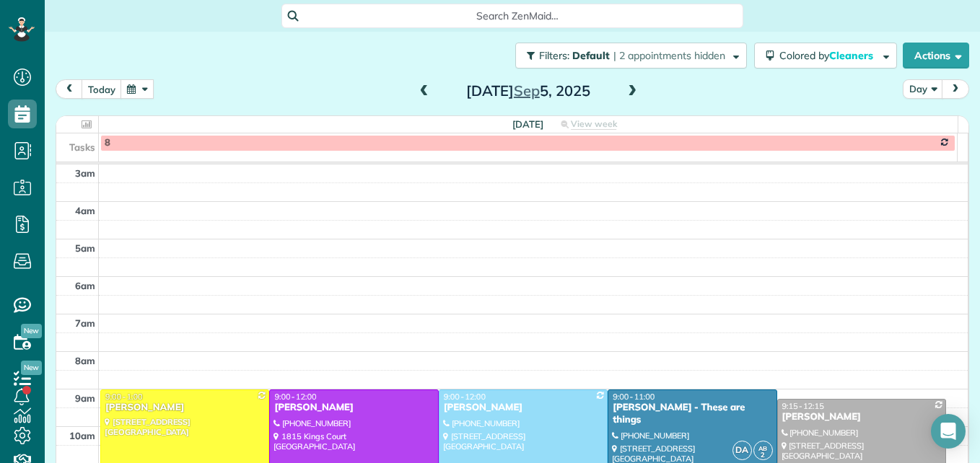 The image size is (980, 463). I want to click on button: next, so click(955, 89).